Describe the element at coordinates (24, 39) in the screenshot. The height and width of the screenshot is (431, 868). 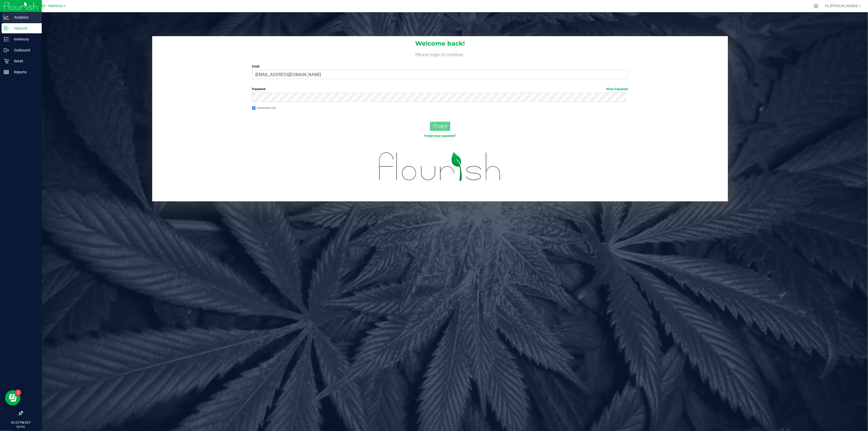
I see `p: Inventory` at that location.